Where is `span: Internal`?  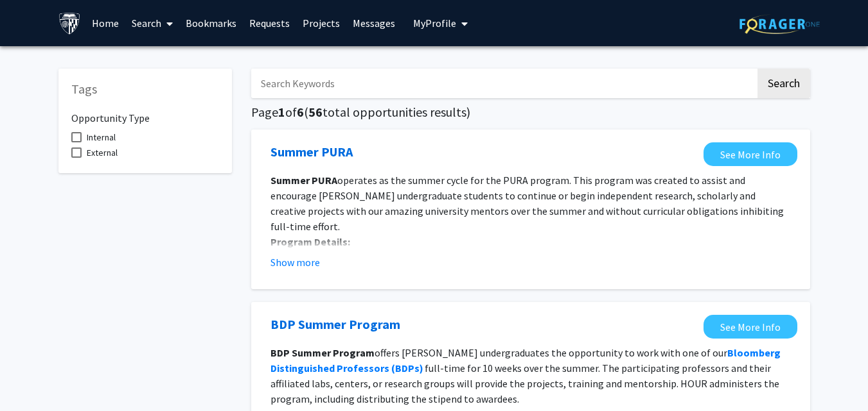 span: Internal is located at coordinates (101, 137).